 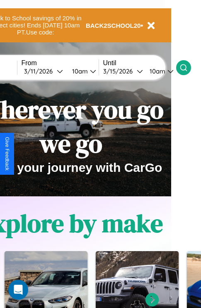 I want to click on div: 3 / 11 / 2026, so click(x=40, y=71).